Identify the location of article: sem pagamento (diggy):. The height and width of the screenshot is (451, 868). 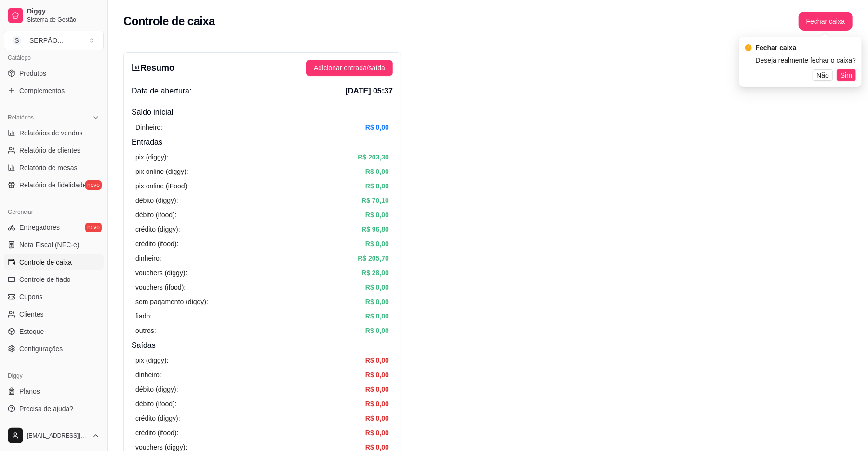
(172, 301).